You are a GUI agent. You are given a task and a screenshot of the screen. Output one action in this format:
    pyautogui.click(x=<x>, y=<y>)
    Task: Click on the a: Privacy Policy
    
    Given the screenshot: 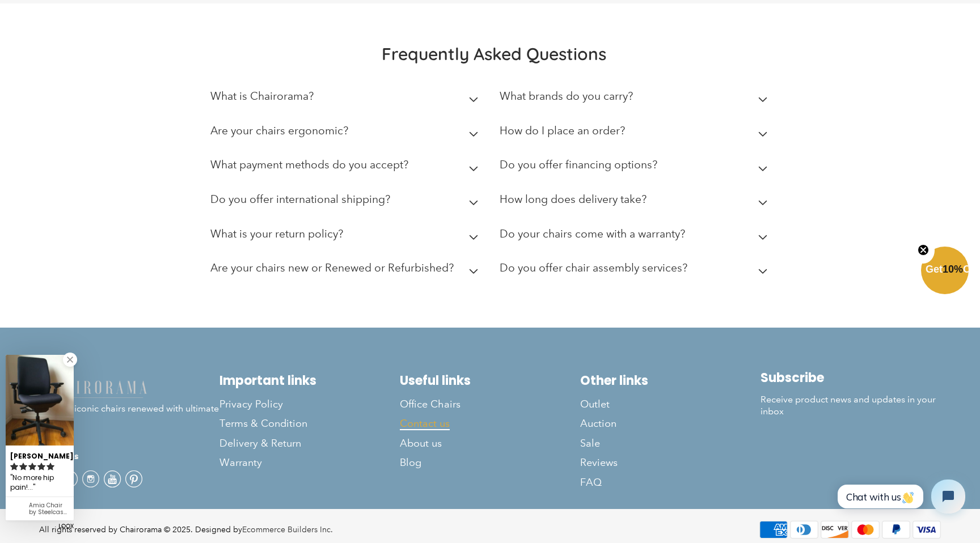 What is the action you would take?
    pyautogui.click(x=310, y=404)
    